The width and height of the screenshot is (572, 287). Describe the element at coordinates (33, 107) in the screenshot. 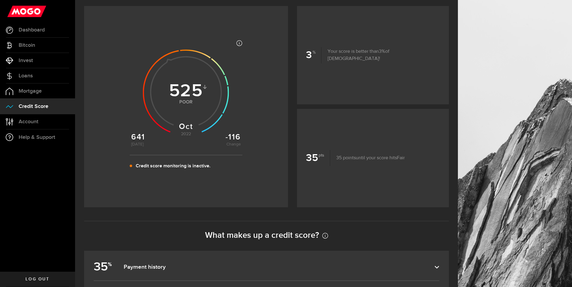

I see `span: Credit Score` at that location.